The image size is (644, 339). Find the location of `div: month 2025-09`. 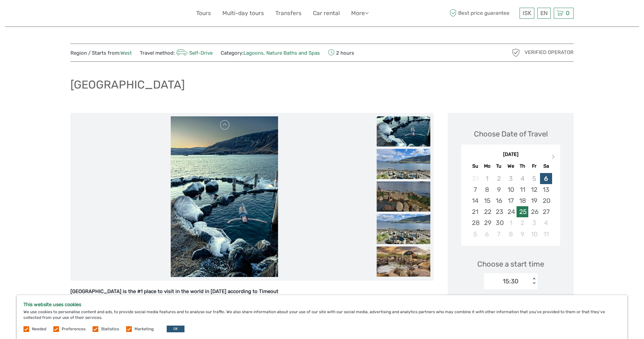

div: month 2025-09 is located at coordinates (511, 206).